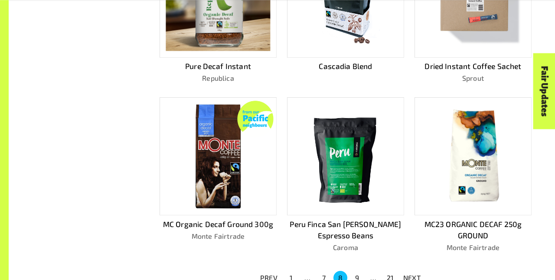  I want to click on p: Dried Instant Coffee Sachet, so click(473, 66).